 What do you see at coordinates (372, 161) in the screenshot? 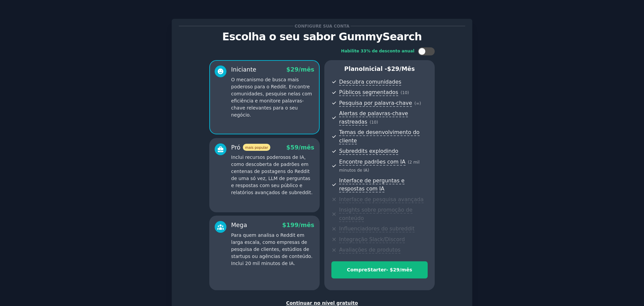
I see `font: Encontre padrões com IA` at bounding box center [372, 161].